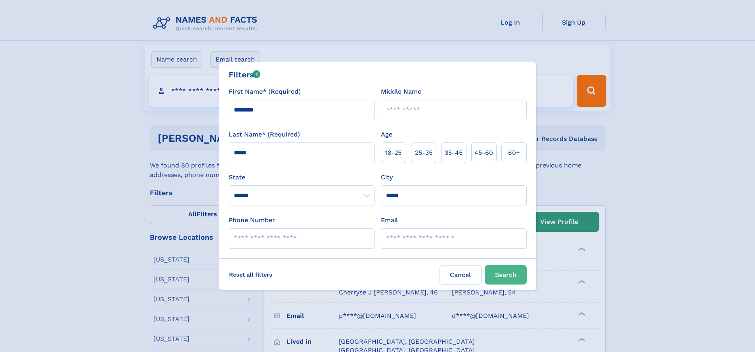 The width and height of the screenshot is (755, 352). I want to click on span: 25‑35, so click(424, 153).